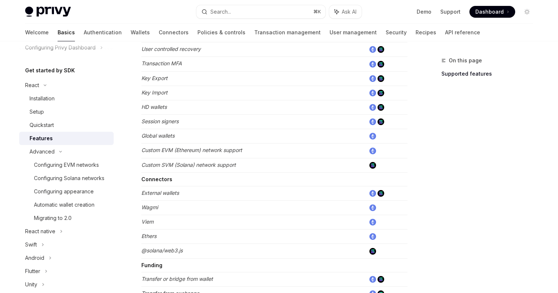 Image resolution: width=558 pixels, height=293 pixels. I want to click on a: Wallets, so click(140, 32).